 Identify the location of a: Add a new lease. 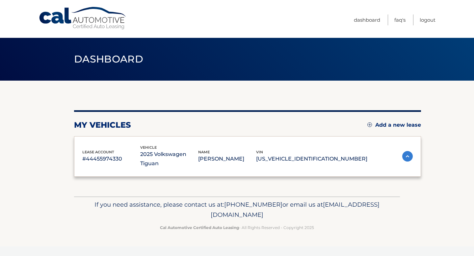
(394, 125).